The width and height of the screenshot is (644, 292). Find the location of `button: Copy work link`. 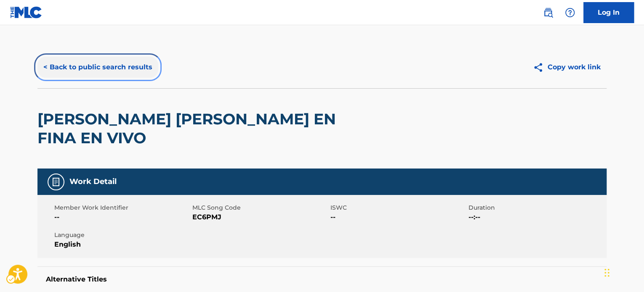

button: Copy work link is located at coordinates (567, 67).